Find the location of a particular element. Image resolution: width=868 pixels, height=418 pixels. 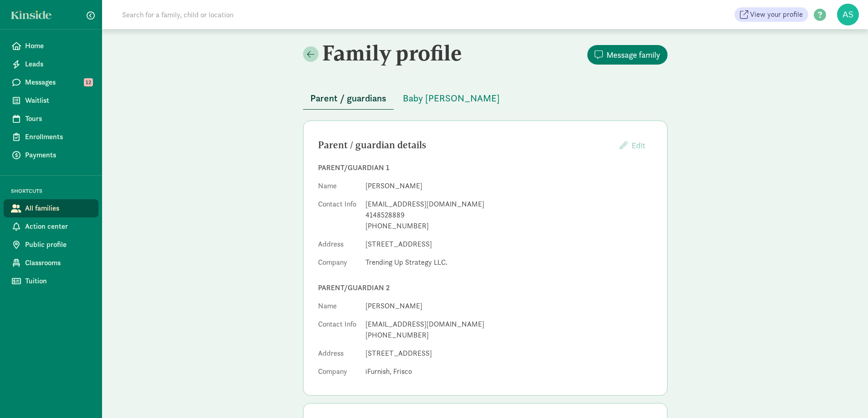

a: Action center is located at coordinates (51, 227).